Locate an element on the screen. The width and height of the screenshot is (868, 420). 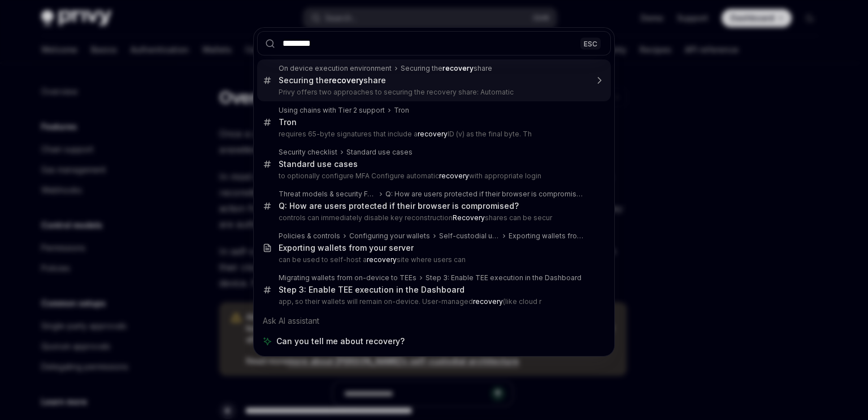
div: Ask AI assistant is located at coordinates (434, 321).